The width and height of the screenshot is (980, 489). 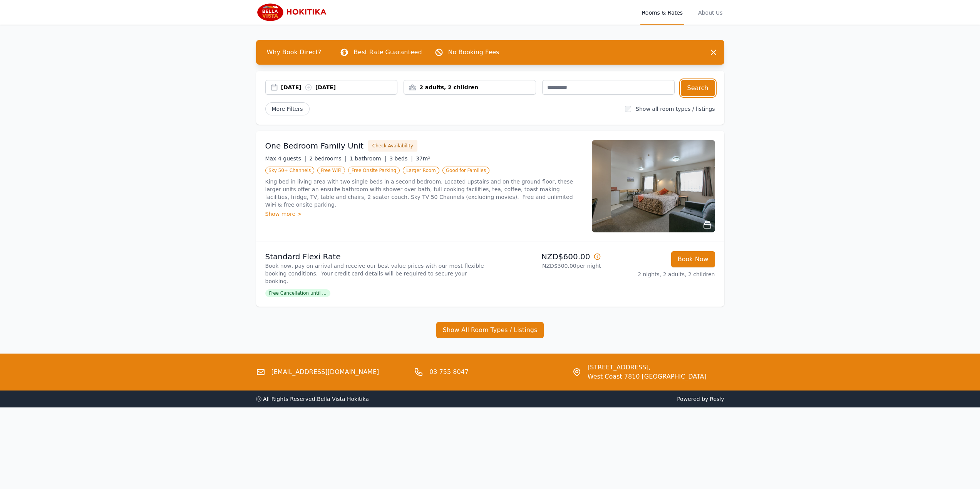 What do you see at coordinates (376, 273) in the screenshot?
I see `p: Book now, pay on arrival and receive our best value prices with our most flexible booking conditi...` at bounding box center [376, 273].